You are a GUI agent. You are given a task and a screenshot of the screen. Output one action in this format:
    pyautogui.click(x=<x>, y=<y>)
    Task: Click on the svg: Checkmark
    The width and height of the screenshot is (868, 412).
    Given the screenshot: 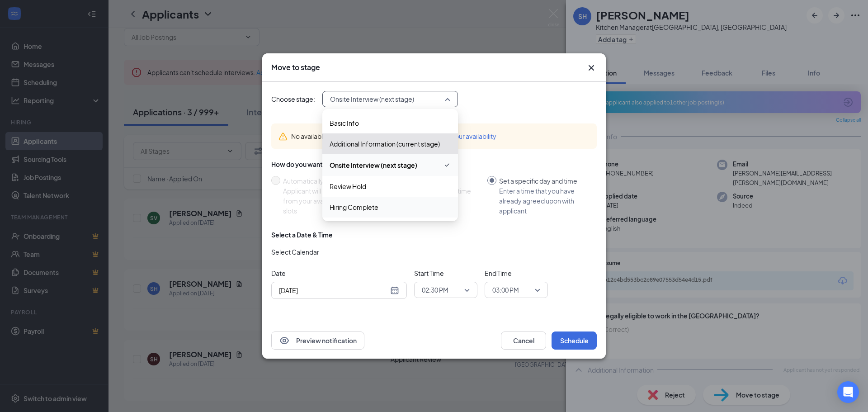 What is the action you would take?
    pyautogui.click(x=447, y=165)
    